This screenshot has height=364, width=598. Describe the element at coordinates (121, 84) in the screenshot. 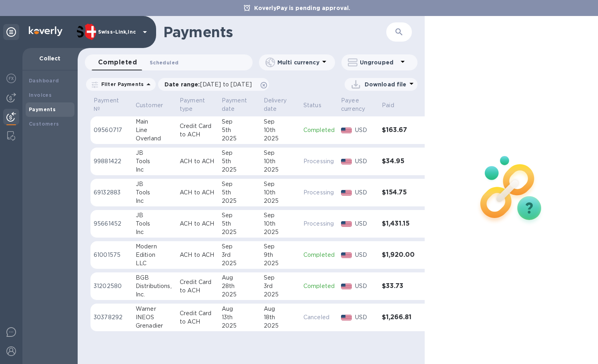

I see `p: Filter Payments` at that location.